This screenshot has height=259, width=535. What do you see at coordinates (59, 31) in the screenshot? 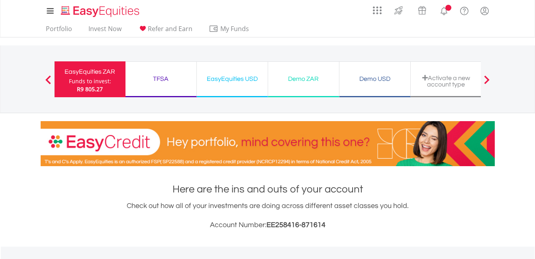
I see `a: Portfolio` at bounding box center [59, 31].